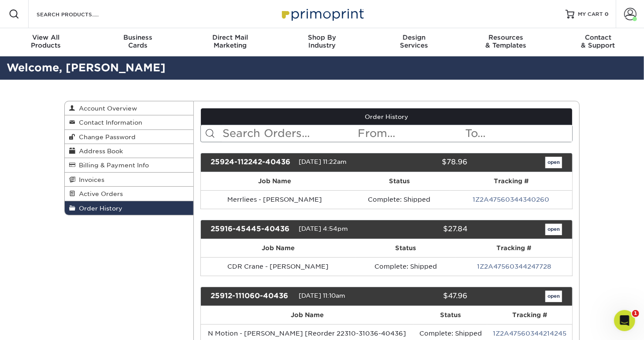 This screenshot has height=340, width=644. What do you see at coordinates (413, 41) in the screenshot?
I see `div: Services` at bounding box center [413, 41].